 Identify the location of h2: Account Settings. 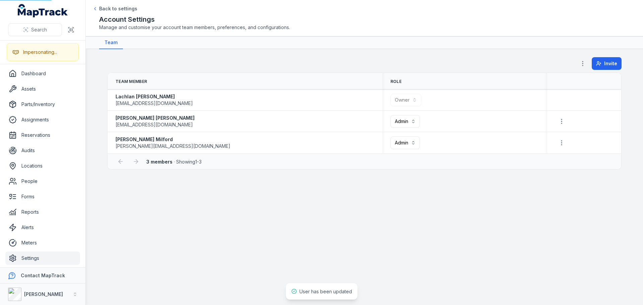
(364, 19).